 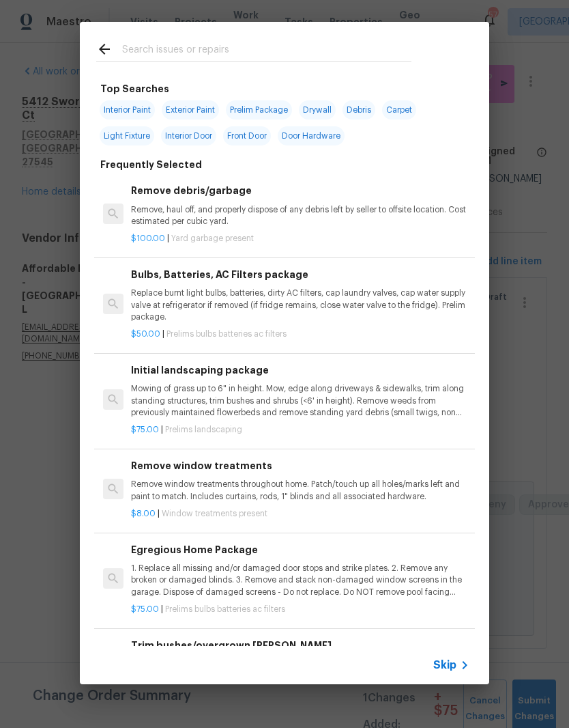 I want to click on h6: Remove window treatments, so click(x=300, y=466).